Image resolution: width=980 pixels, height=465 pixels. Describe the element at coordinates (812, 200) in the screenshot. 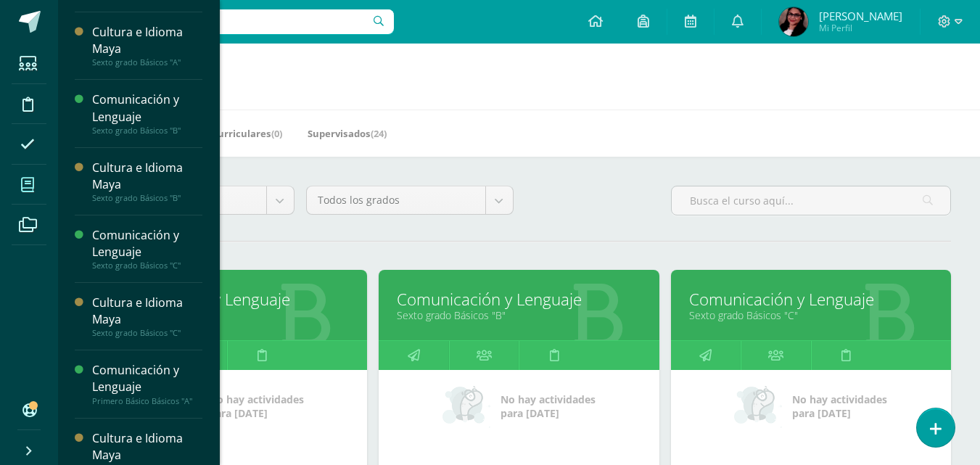

I see `input: Busca el curso aquí...` at that location.